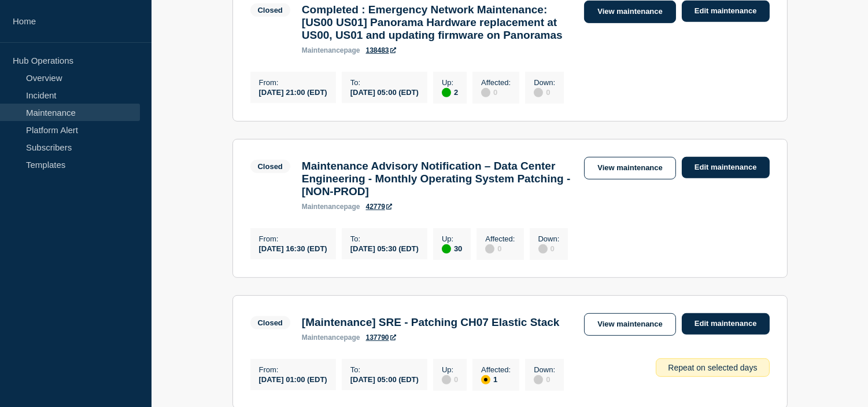 The image size is (868, 407). Describe the element at coordinates (381, 337) in the screenshot. I see `a: 137790` at that location.